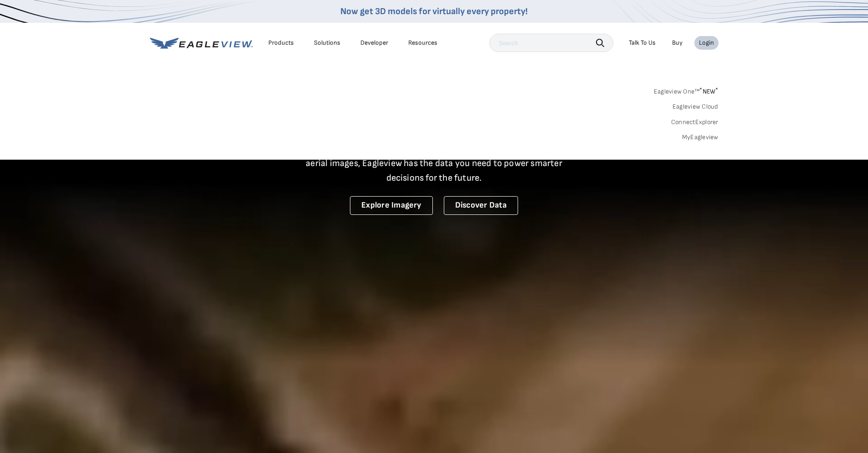  I want to click on a: Buy, so click(677, 43).